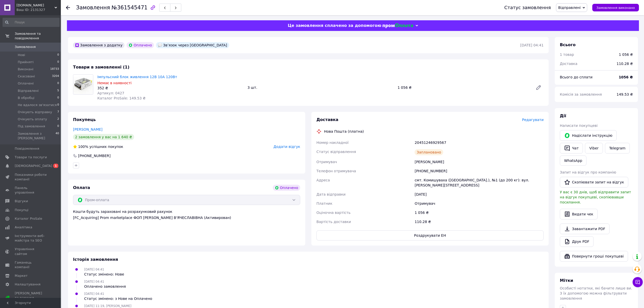  I want to click on span: Номер накладної, so click(332, 142).